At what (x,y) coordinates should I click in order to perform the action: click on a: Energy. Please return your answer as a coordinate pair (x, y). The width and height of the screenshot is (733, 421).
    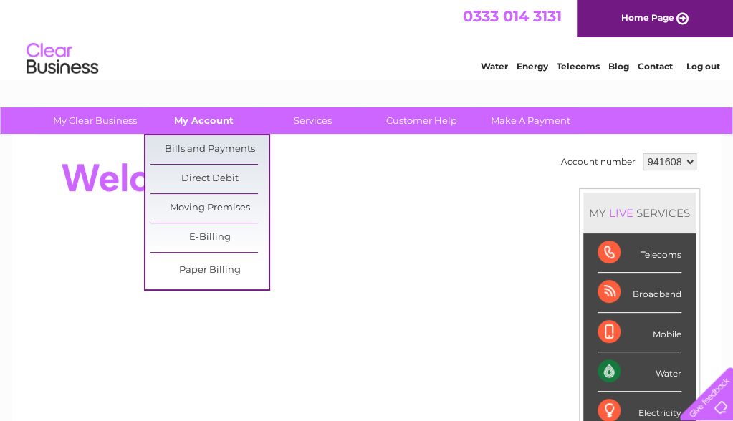
    Looking at the image, I should click on (532, 66).